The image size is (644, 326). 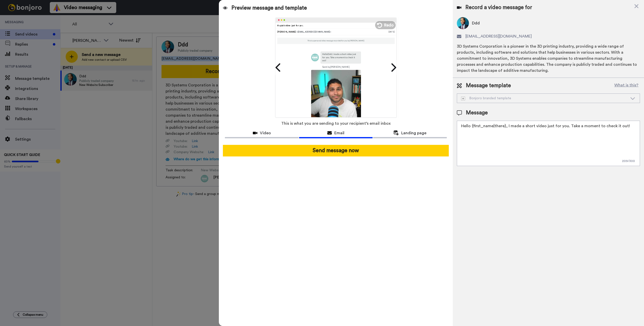 I want to click on span: Message template, so click(x=488, y=86).